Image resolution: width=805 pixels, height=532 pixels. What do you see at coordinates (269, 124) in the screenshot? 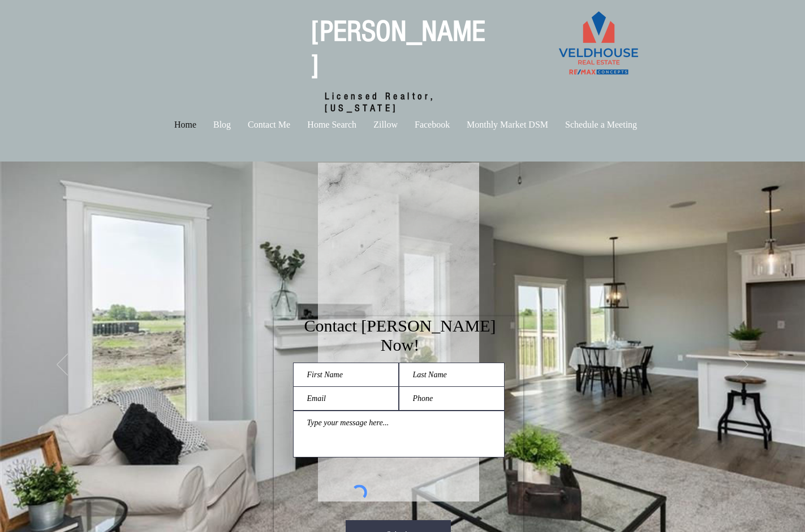
I see `a: Contact Me` at bounding box center [269, 124].